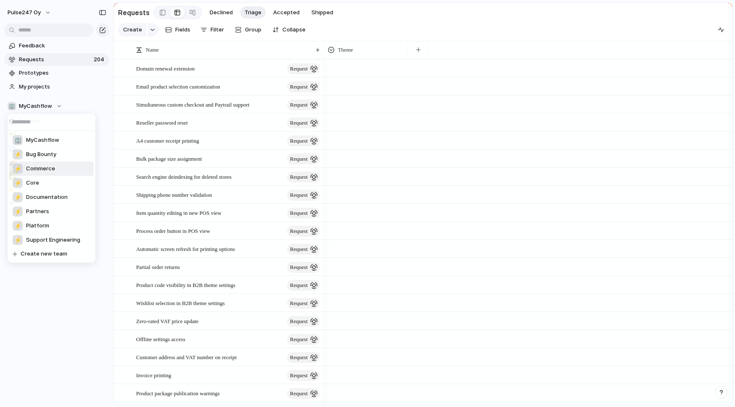 The image size is (735, 407). Describe the element at coordinates (44, 254) in the screenshot. I see `span: Create new team` at that location.